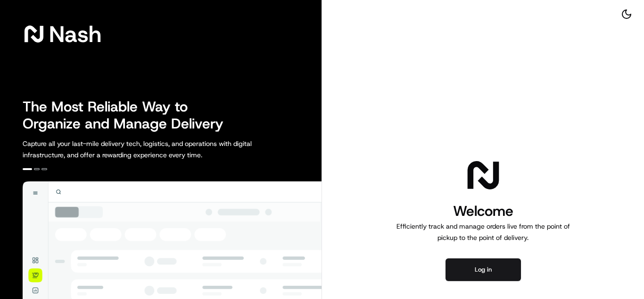 This screenshot has width=644, height=299. What do you see at coordinates (159, 150) in the screenshot?
I see `p: Capture all your last-mile delivery tech, logistics, and operations with digital infrastructure, ...` at bounding box center [159, 150].